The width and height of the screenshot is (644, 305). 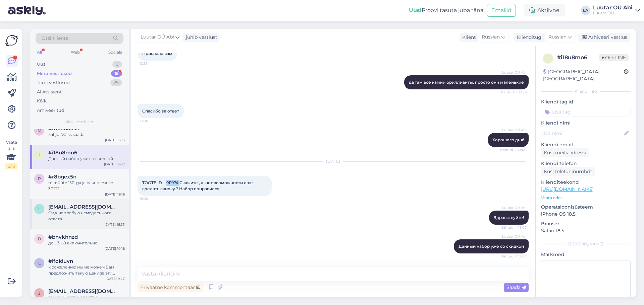 I want to click on div: AI Assistent, so click(x=50, y=92).